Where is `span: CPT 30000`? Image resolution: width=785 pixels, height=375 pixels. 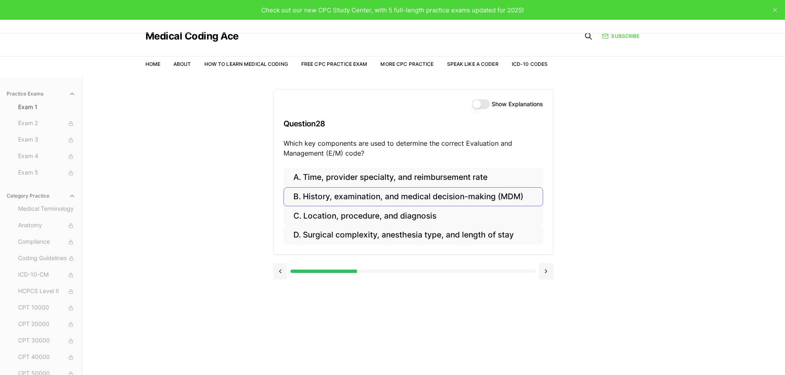
span: CPT 30000 is located at coordinates (47, 341).